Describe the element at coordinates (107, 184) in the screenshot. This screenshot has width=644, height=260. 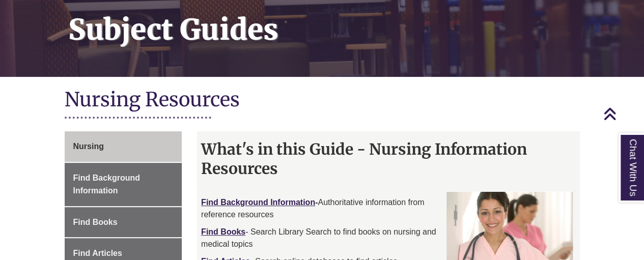
I see `span: Find Background Information` at that location.